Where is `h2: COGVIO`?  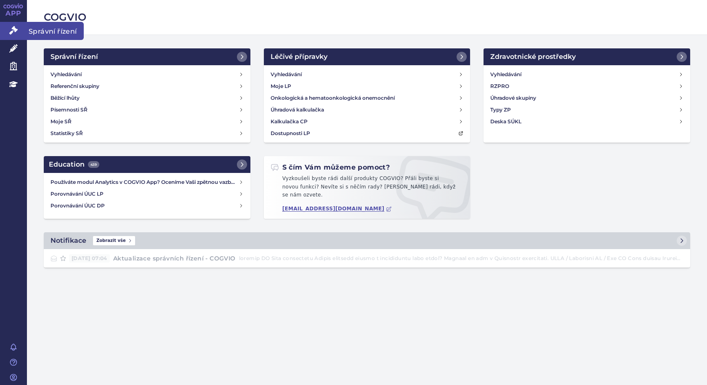 h2: COGVIO is located at coordinates (367, 17).